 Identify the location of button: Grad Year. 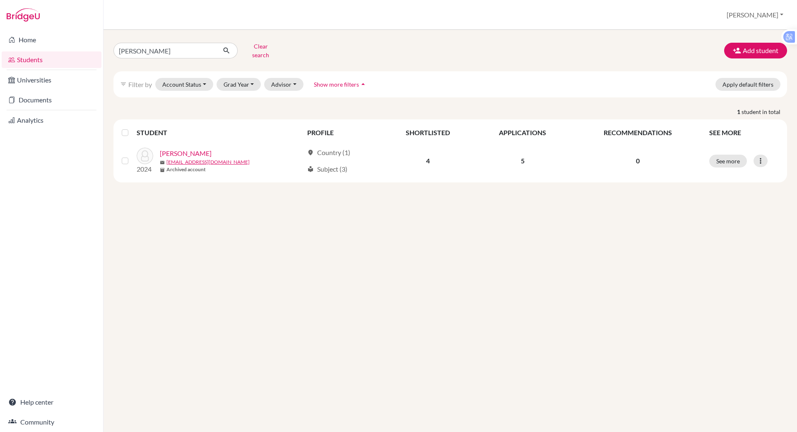
(239, 84).